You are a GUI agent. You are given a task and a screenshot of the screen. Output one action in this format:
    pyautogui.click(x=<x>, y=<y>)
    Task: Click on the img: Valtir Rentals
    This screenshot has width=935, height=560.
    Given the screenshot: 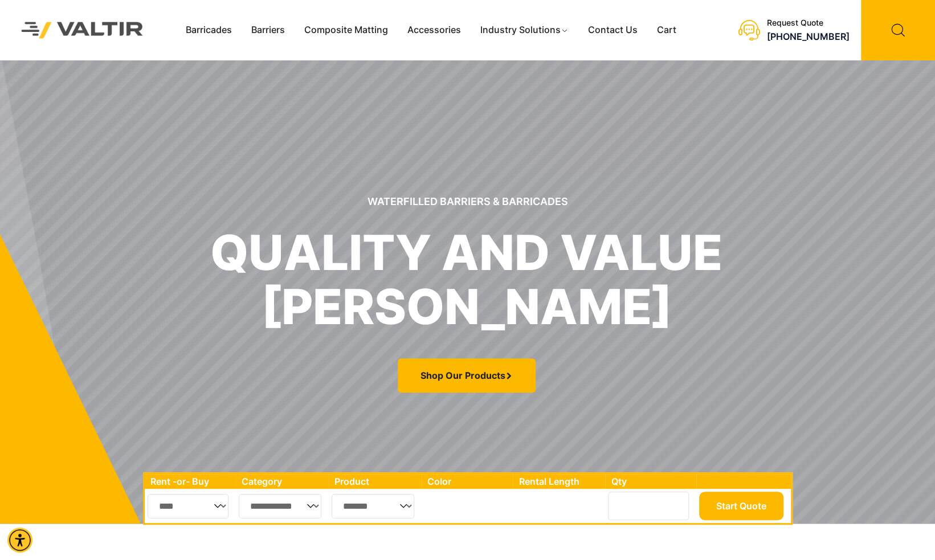 What is the action you would take?
    pyautogui.click(x=82, y=30)
    